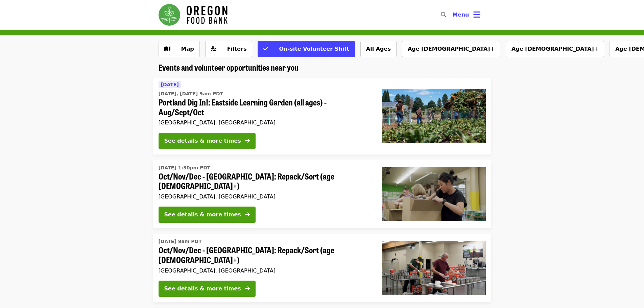 The height and width of the screenshot is (308, 644). Describe the element at coordinates (322, 268) in the screenshot. I see `a: See details for "Oct/Nov/Dec - Portland: Repack/Sort (age 16+)"` at that location.